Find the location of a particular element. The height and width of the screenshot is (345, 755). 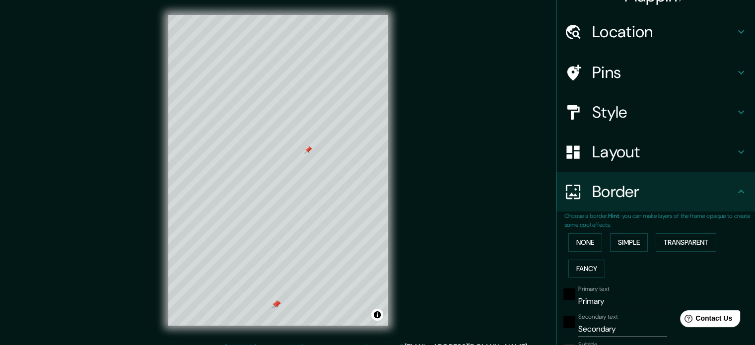

h4: Location is located at coordinates (664, 32).